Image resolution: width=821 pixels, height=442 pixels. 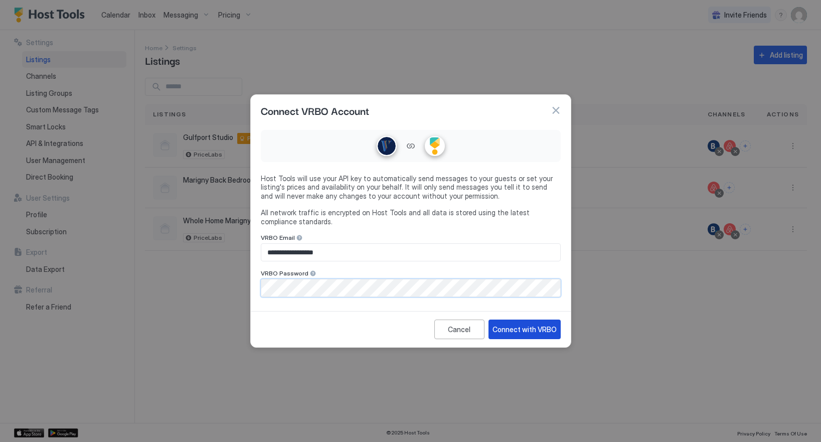 What do you see at coordinates (278, 237) in the screenshot?
I see `span: VRBO Email` at bounding box center [278, 237].